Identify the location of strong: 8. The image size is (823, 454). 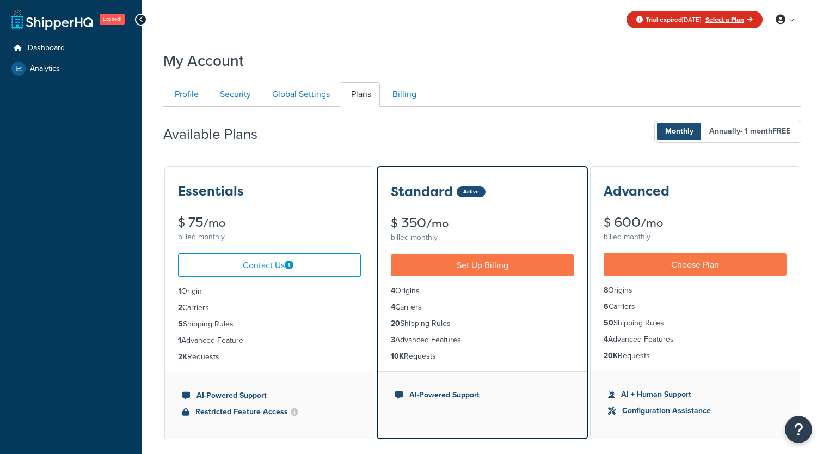
(606, 290).